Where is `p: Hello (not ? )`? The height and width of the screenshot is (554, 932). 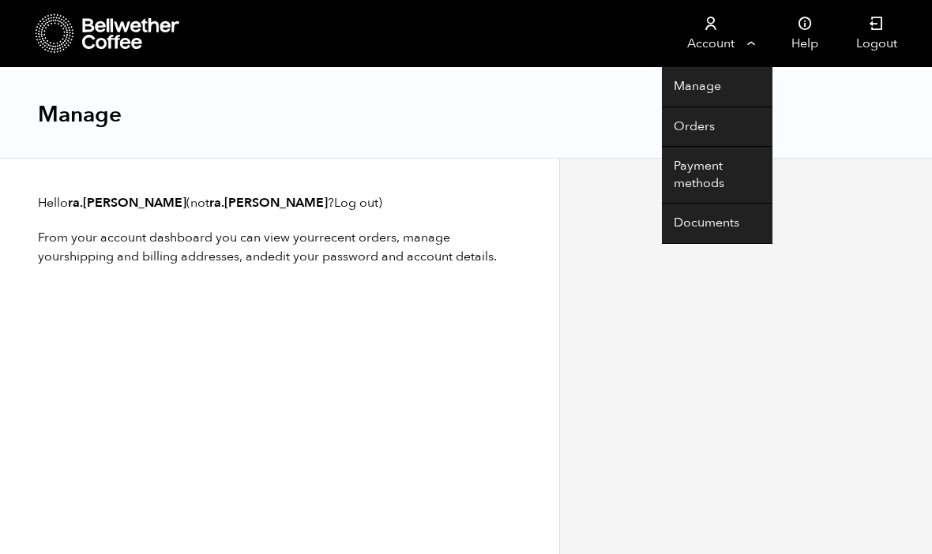 p: Hello (not ? ) is located at coordinates (280, 203).